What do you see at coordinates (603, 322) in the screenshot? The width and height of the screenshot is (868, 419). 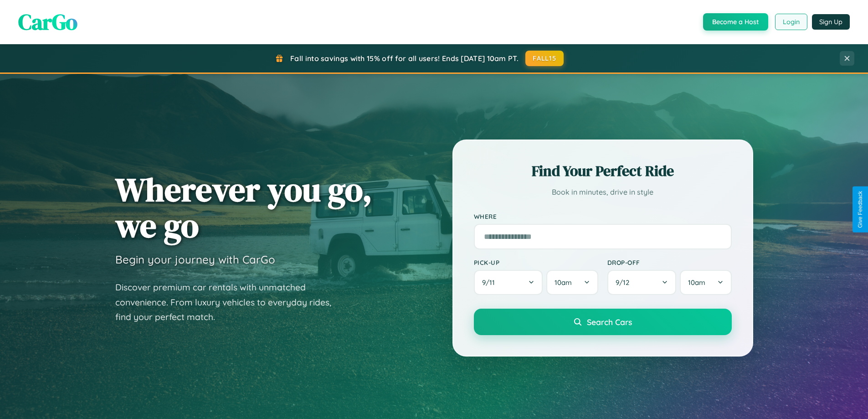 I see `button: Search Cars` at bounding box center [603, 322].